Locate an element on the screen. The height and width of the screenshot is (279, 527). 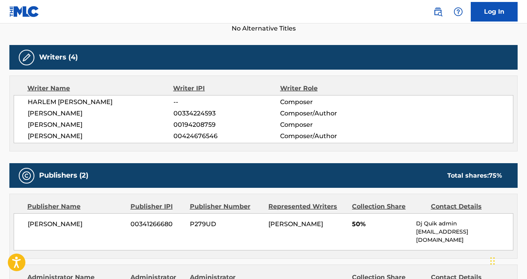
span: 00194208759 is located at coordinates (227, 125).